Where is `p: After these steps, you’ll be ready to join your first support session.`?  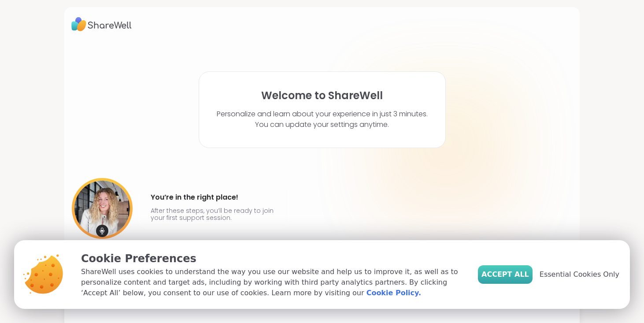
p: After these steps, you’ll be ready to join your first support session. is located at coordinates (214, 214).